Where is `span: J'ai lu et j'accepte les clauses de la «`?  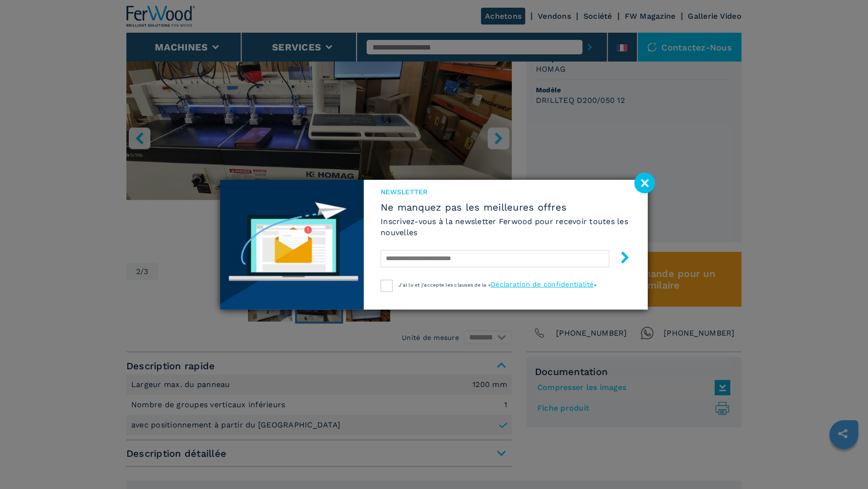
span: J'ai lu et j'accepte les clauses de la « is located at coordinates (445, 285).